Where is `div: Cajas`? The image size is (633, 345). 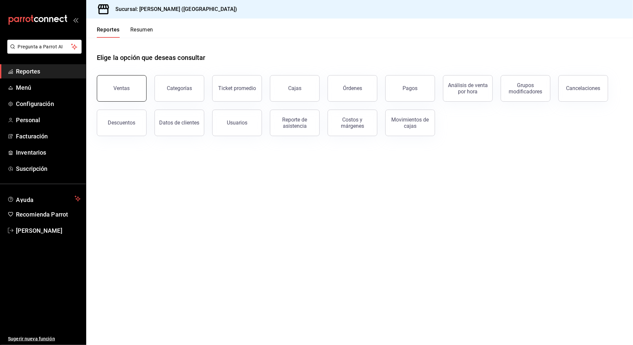 div: Cajas is located at coordinates (295, 89).